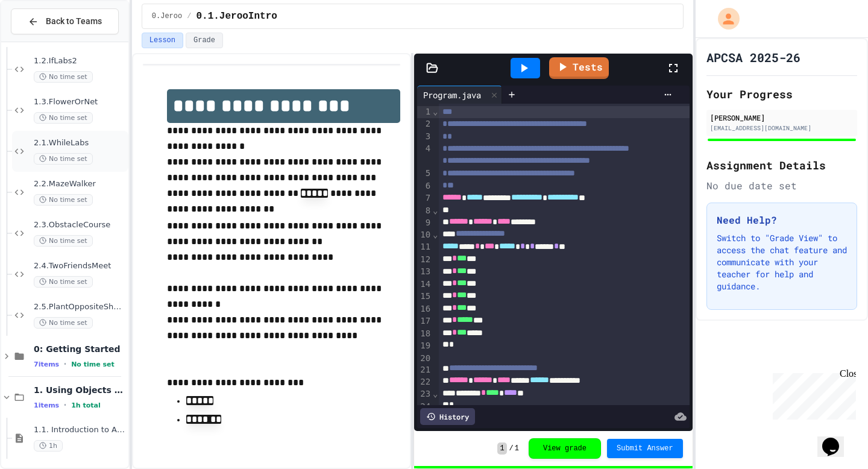 The image size is (868, 469). Describe the element at coordinates (424, 284) in the screenshot. I see `div: 14` at that location.